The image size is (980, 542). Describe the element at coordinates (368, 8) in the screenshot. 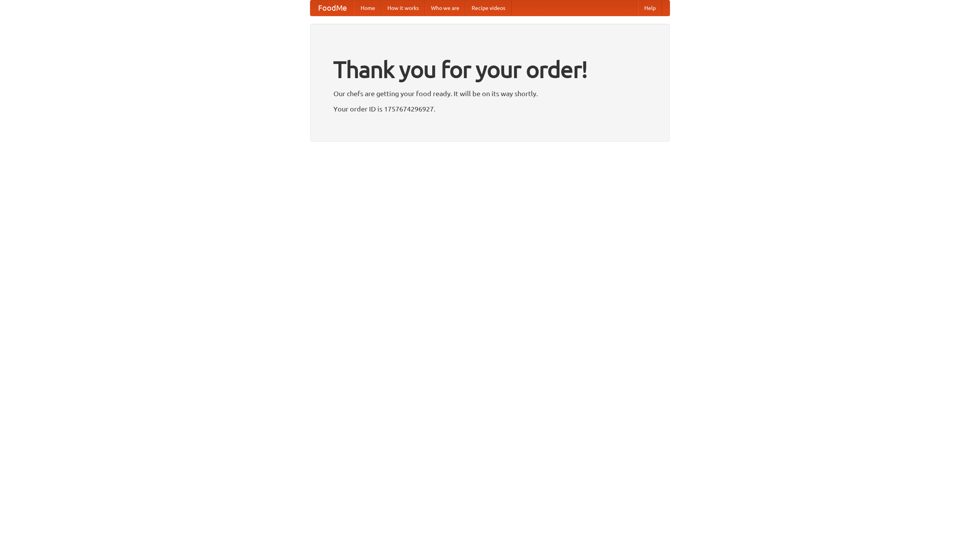

I see `a: Home` at that location.